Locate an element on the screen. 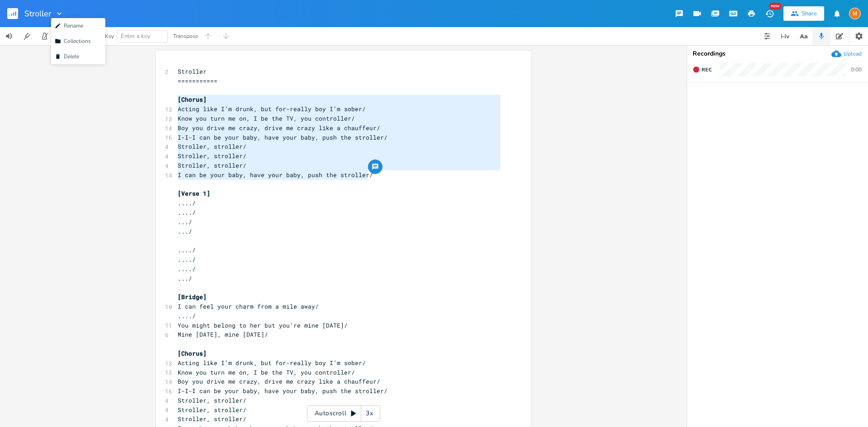  button: Upload is located at coordinates (846, 54).